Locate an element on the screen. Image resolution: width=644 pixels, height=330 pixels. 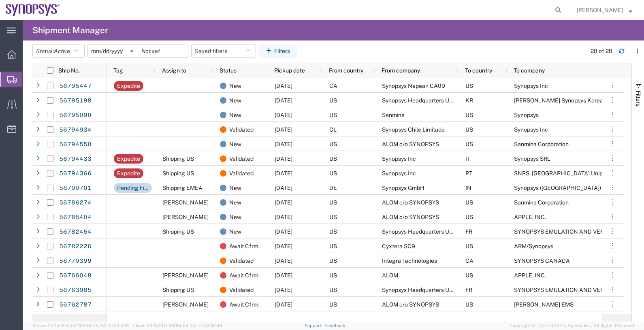
span: ALOM c/o SYNOPSYS is located at coordinates (410, 144).